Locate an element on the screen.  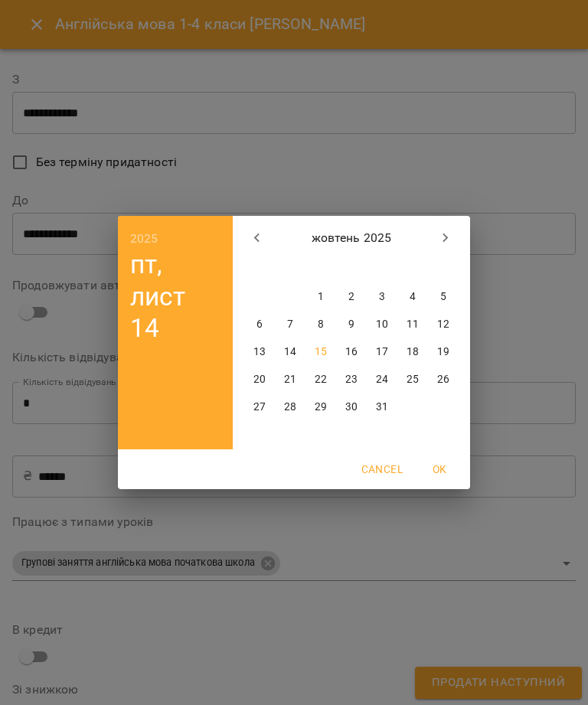
button: 9 is located at coordinates (352, 325).